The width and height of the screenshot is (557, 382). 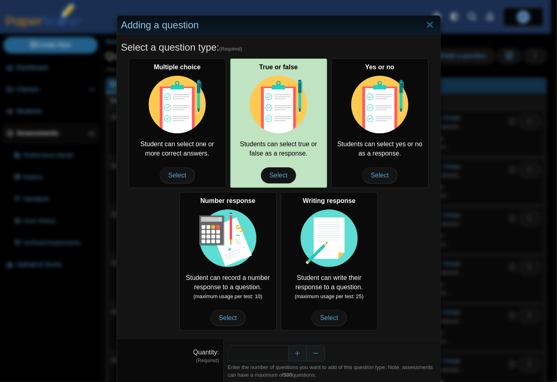 What do you see at coordinates (329, 261) in the screenshot?
I see `div: Student can write their response to a question.` at bounding box center [329, 261].